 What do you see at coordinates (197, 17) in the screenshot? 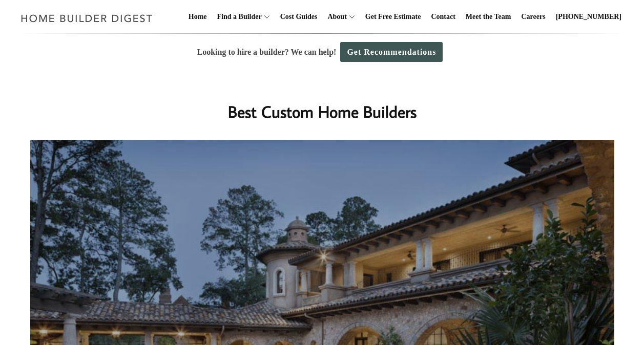
I see `a: Home` at bounding box center [197, 17].